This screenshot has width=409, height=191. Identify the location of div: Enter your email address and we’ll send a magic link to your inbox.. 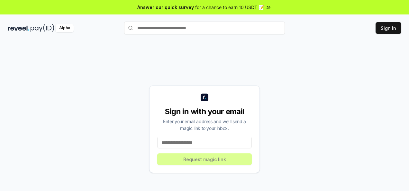
(205, 125).